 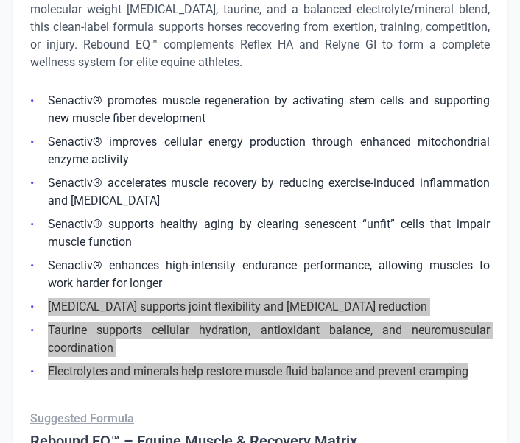 What do you see at coordinates (260, 372) in the screenshot?
I see `li: Electrolytes and minerals help restore muscle fluid balance and prevent cramping` at bounding box center [260, 372].